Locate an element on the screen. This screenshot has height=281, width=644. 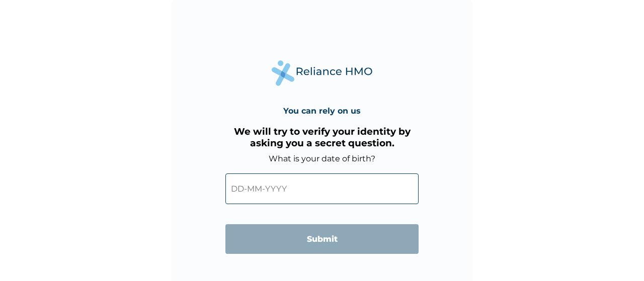
input: Submit is located at coordinates (322, 238).